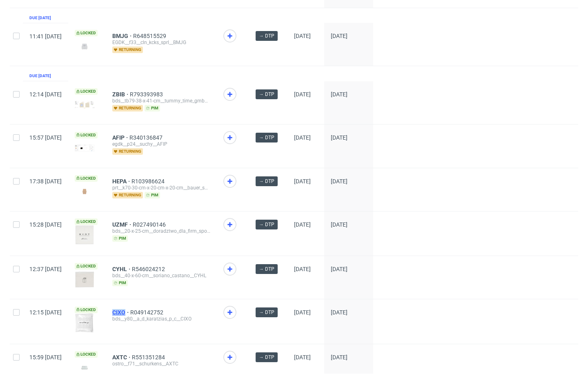 This screenshot has height=374, width=588. What do you see at coordinates (161, 276) in the screenshot?
I see `div: bds__40-x-60-cm__soriano_castano__CYHL` at bounding box center [161, 276].